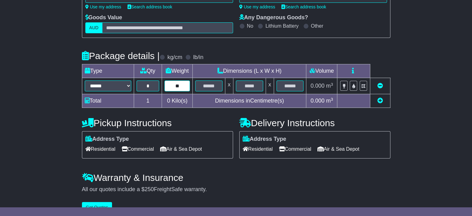 This screenshot has width=472, height=216. What do you see at coordinates (322, 71) in the screenshot?
I see `td: Volume` at bounding box center [322, 71].